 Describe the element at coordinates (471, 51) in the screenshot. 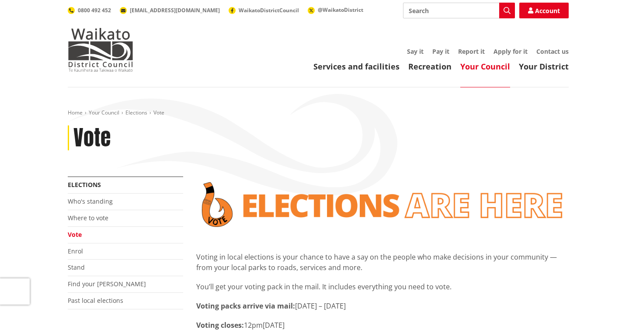

I see `a: Report it` at that location.